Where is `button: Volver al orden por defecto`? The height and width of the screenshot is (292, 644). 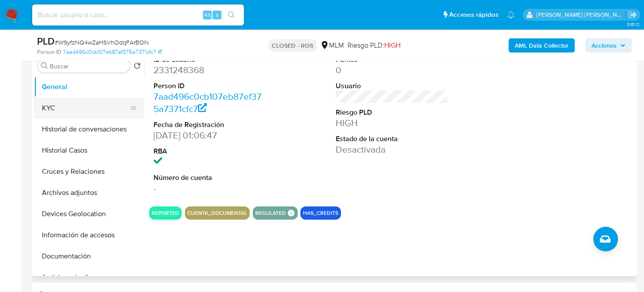
button: Volver al orden por defecto is located at coordinates (137, 67).